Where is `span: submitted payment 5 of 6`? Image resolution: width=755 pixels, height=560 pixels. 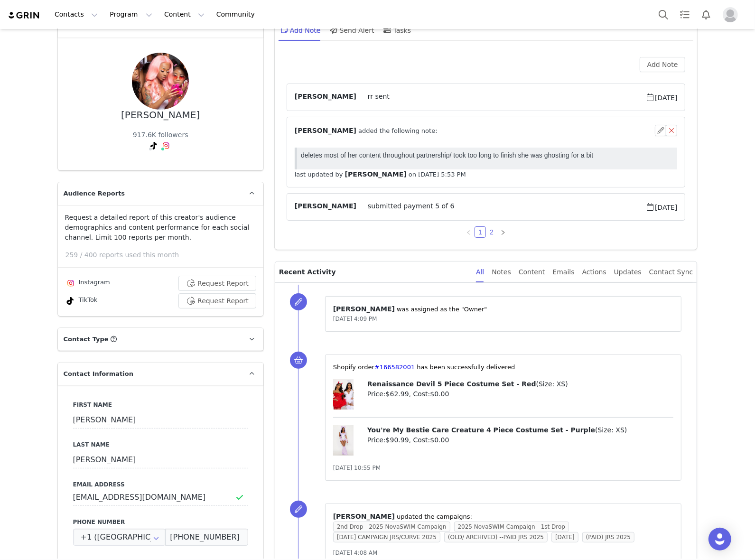
span: submitted payment 5 of 6 is located at coordinates (500, 207).